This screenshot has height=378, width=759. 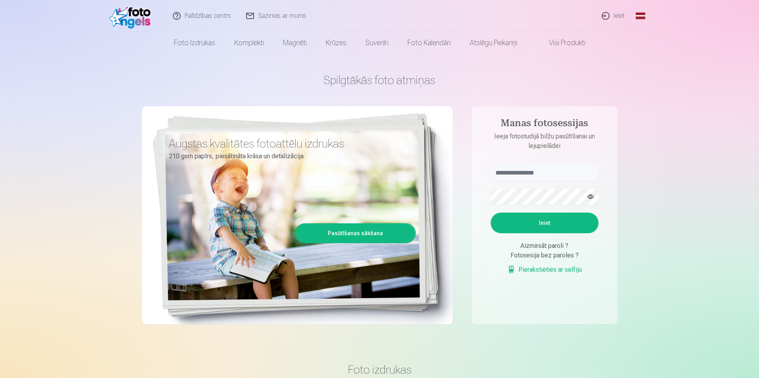 I want to click on a: Suvenīri, so click(x=377, y=43).